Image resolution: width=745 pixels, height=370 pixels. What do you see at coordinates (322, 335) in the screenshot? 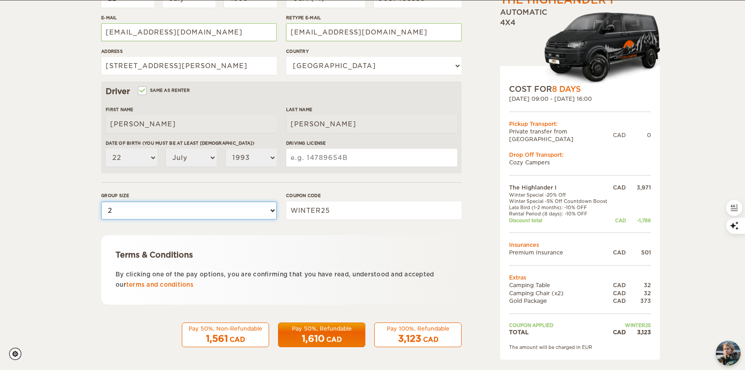
I see `button: Pay 50%, Refundable 1,610 CAD` at bounding box center [322, 335].